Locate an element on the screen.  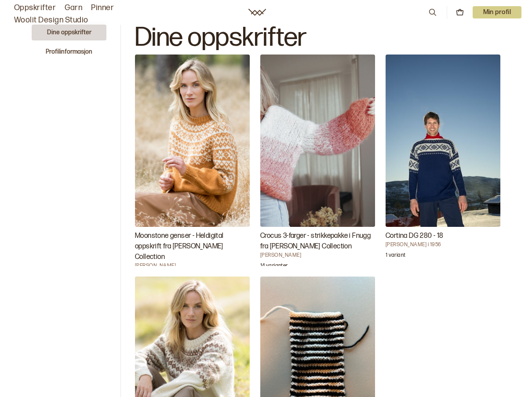
a: Crocus 3-farger - strikkepakke i Fnugg fra Camilla Pihl Collection is located at coordinates (318, 160).